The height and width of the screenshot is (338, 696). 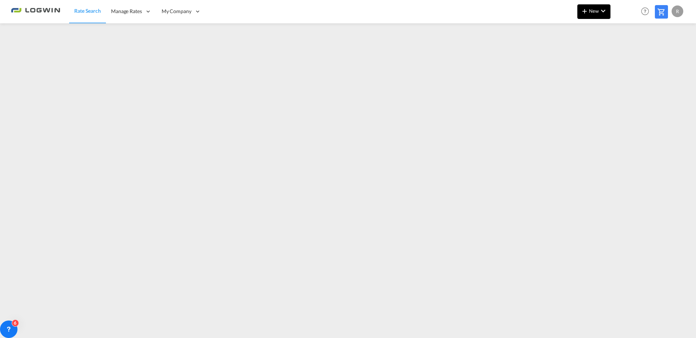 What do you see at coordinates (647, 12) in the screenshot?
I see `div: Help` at bounding box center [647, 12].